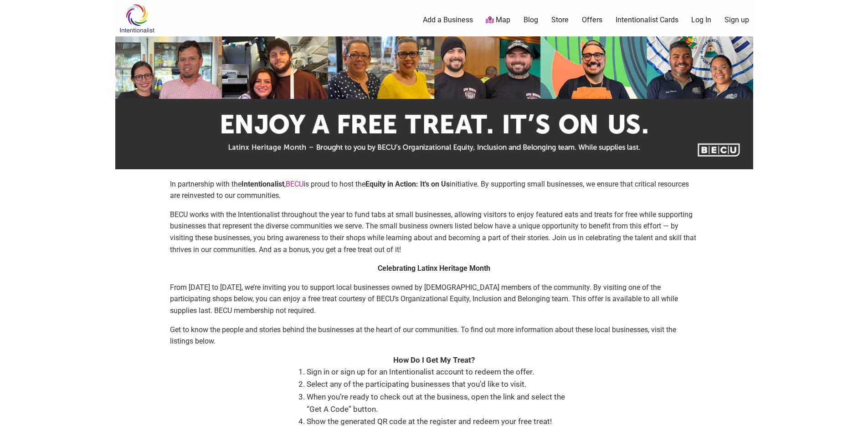 This screenshot has width=868, height=430. Describe the element at coordinates (439, 421) in the screenshot. I see `li: Show the generated QR code at the register and redeem your free treat!` at that location.